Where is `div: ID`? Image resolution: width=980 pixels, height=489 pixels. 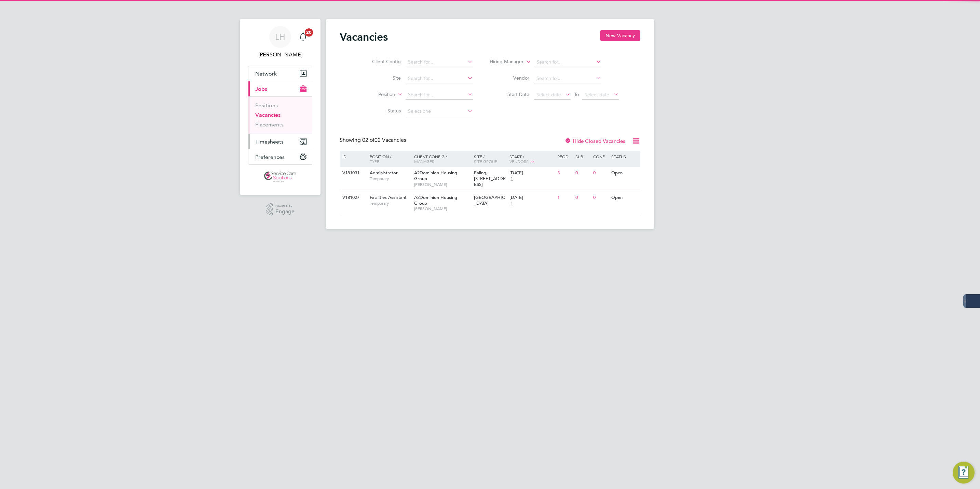 div: ID is located at coordinates (353, 157).